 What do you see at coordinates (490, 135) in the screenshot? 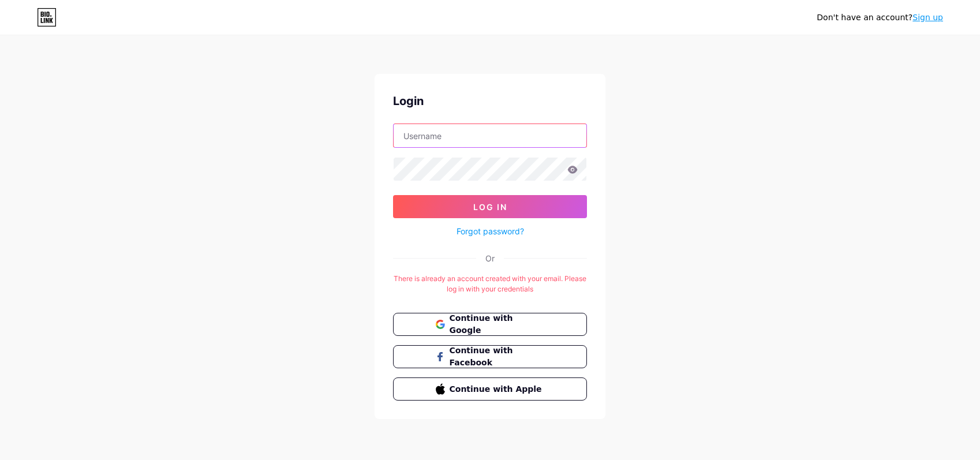
I see `input: Username` at bounding box center [490, 135].